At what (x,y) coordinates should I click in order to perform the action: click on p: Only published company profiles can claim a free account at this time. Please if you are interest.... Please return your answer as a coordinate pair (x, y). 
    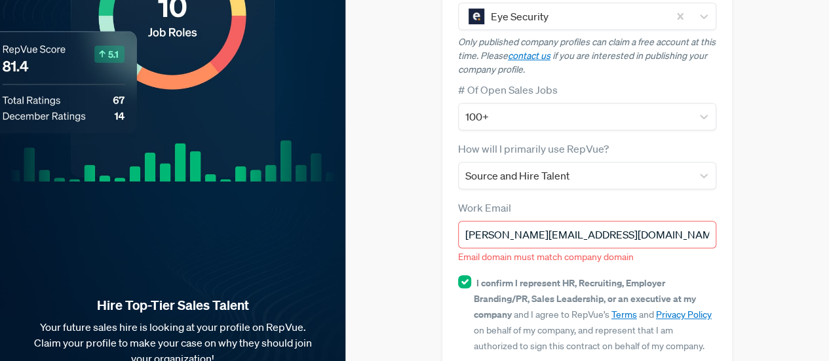
    Looking at the image, I should click on (587, 56).